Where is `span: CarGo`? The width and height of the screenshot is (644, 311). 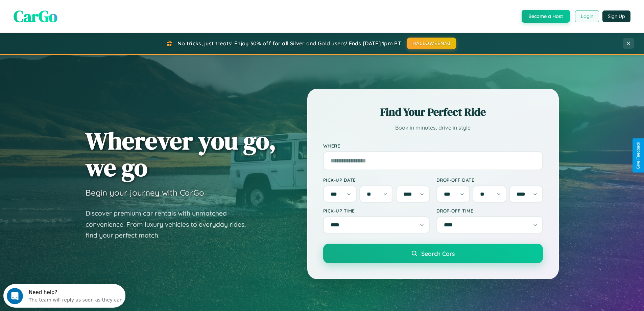
span: CarGo is located at coordinates (35, 16).